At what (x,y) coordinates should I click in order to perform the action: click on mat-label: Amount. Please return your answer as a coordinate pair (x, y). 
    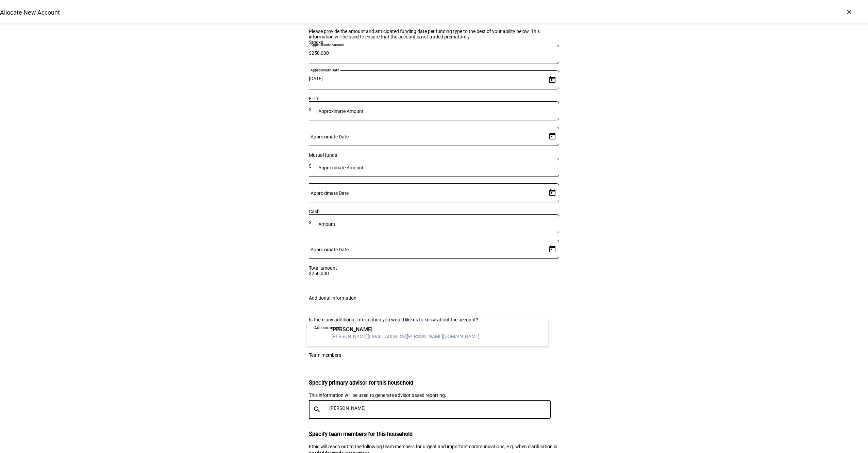
    Looking at the image, I should click on (327, 224).